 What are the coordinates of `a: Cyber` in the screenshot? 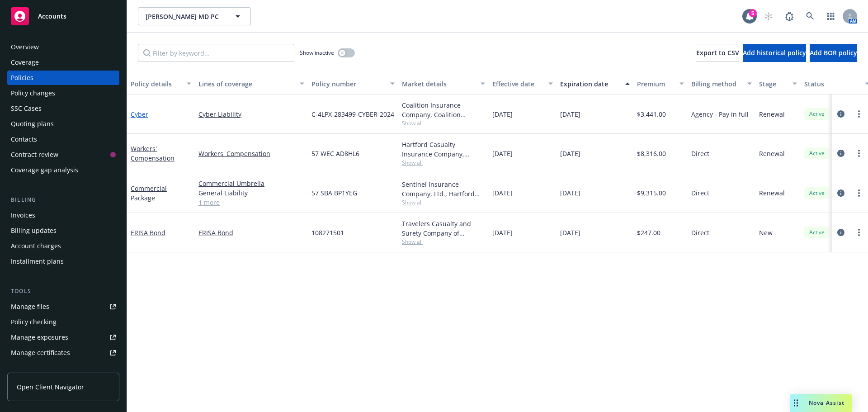 It's located at (139, 114).